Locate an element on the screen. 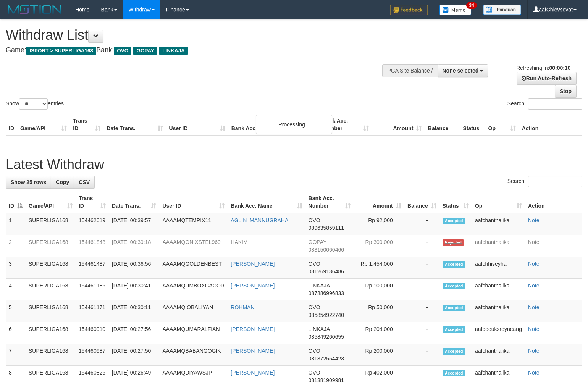 Image resolution: width=588 pixels, height=386 pixels. span: Copy is located at coordinates (62, 182).